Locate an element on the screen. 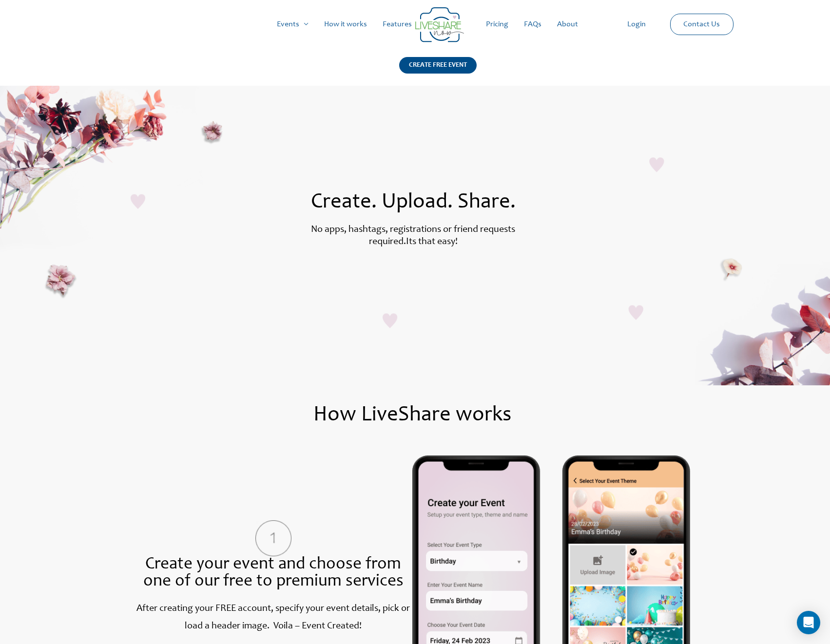  a: Login is located at coordinates (637, 24).